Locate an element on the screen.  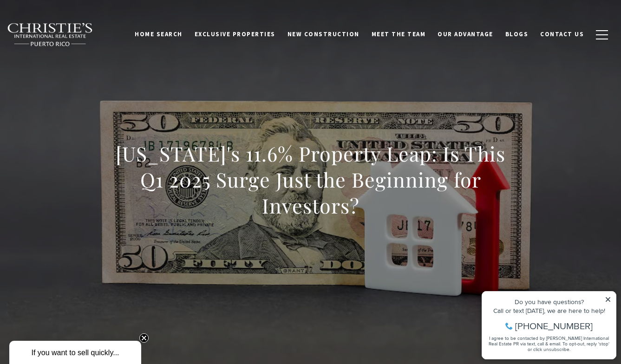
span: New Construction is located at coordinates (324, 34).